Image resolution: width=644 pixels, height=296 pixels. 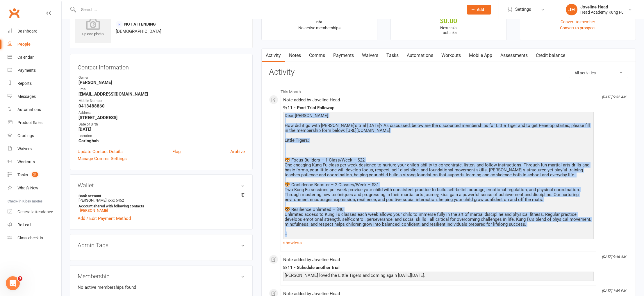 What do you see at coordinates (237, 152) in the screenshot?
I see `a: Archive` at bounding box center [237, 152].